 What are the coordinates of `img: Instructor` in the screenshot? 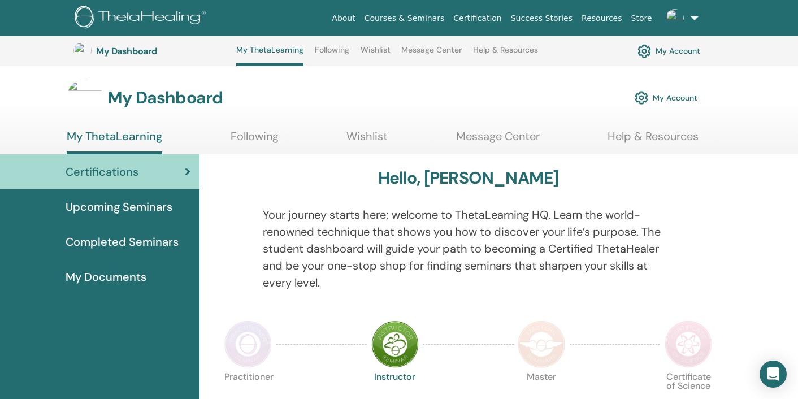 It's located at (395, 344).